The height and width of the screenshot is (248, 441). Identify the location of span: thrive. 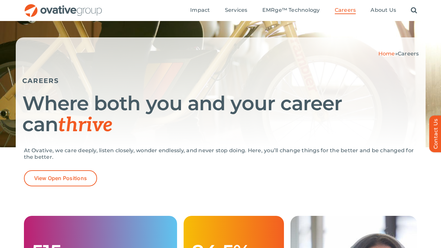
(85, 125).